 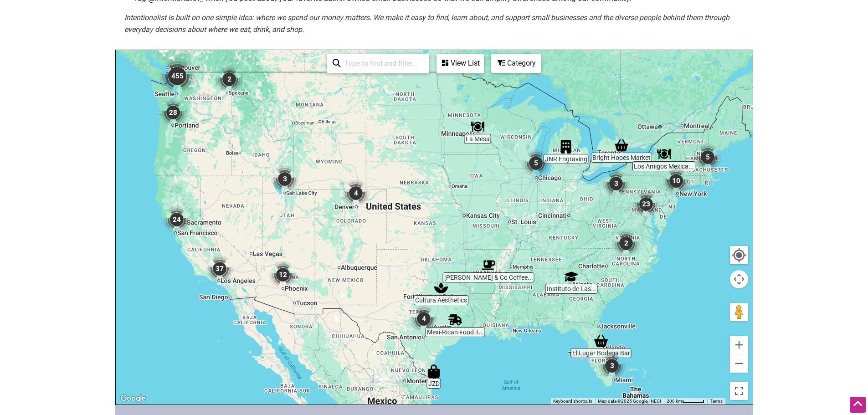 I want to click on button: Zoom out, so click(x=739, y=364).